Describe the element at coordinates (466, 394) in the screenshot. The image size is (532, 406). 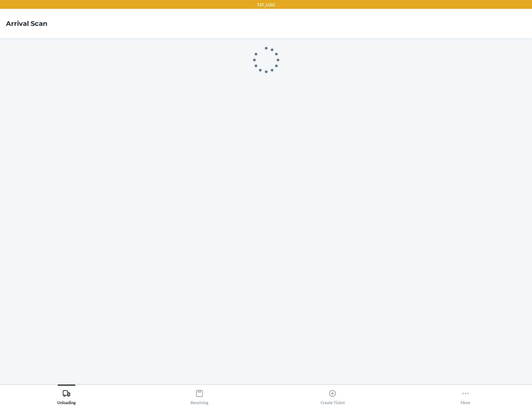
I see `button: More` at that location.